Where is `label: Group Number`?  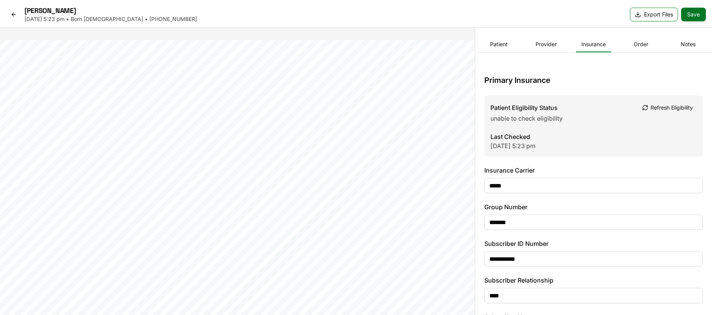
label: Group Number is located at coordinates (594, 207).